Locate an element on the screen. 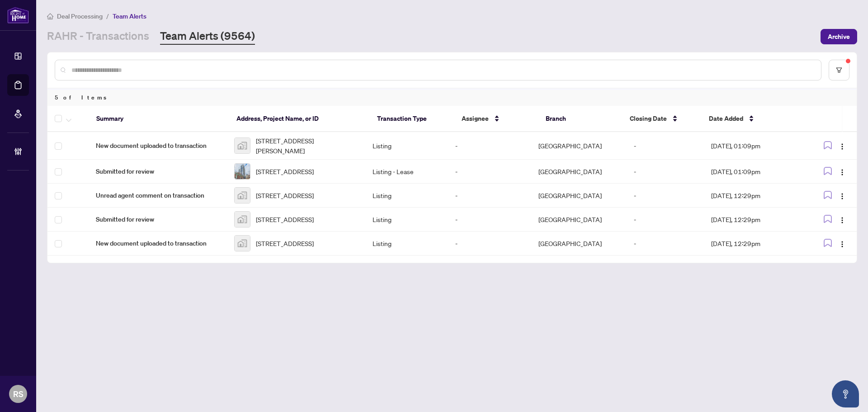 The height and width of the screenshot is (412, 868). button: Archive is located at coordinates (838, 37).